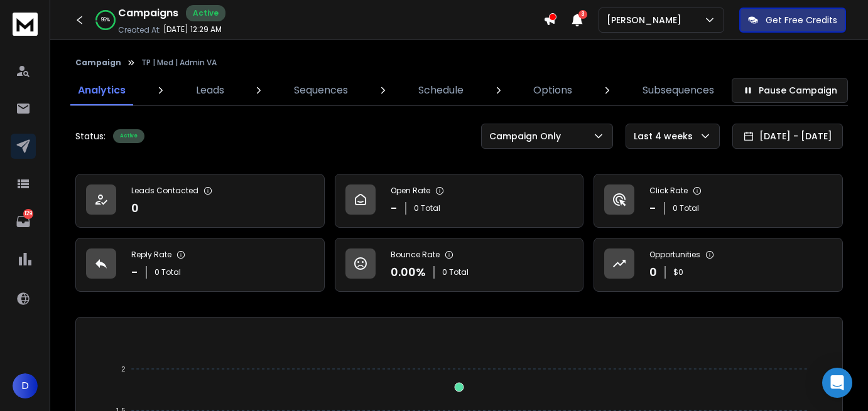 The image size is (868, 411). What do you see at coordinates (718, 265) in the screenshot?
I see `a: Opportunities0$0` at bounding box center [718, 265].